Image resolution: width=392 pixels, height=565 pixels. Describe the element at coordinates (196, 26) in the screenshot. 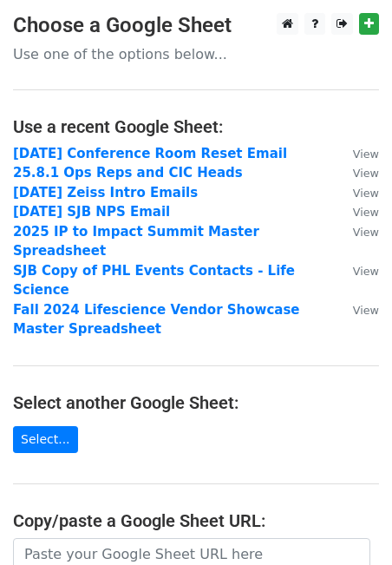

I see `h3: Choose a Google Sheet` at that location.